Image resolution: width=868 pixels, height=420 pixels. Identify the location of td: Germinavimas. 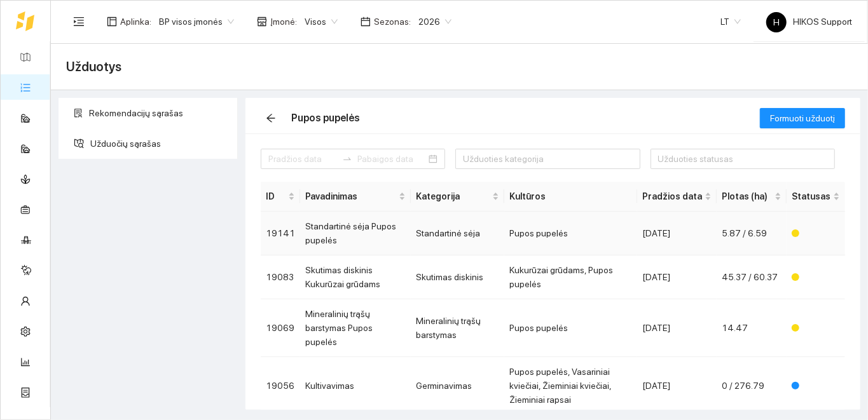
(457, 386).